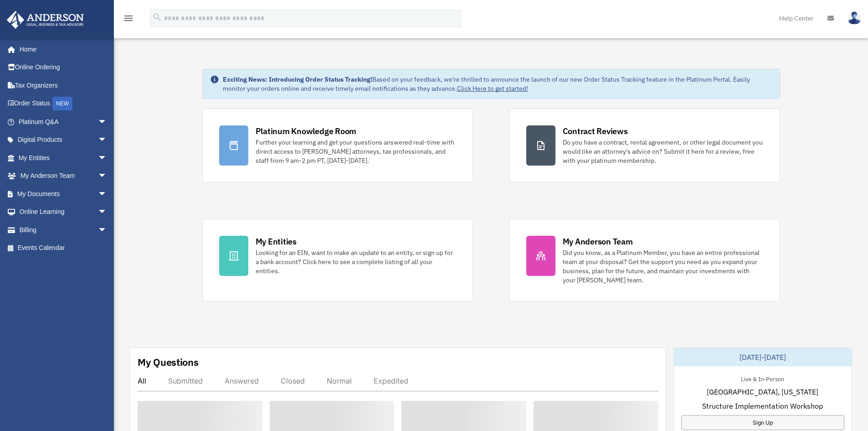 Image resolution: width=868 pixels, height=431 pixels. Describe the element at coordinates (63, 67) in the screenshot. I see `a: Online Ordering` at that location.